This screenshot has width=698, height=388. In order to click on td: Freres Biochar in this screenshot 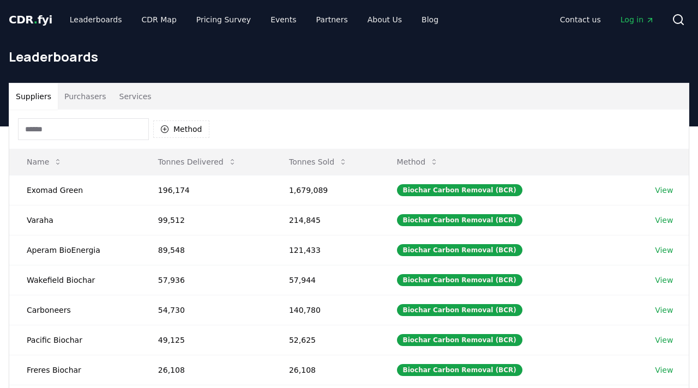, I will do `click(75, 370)`.